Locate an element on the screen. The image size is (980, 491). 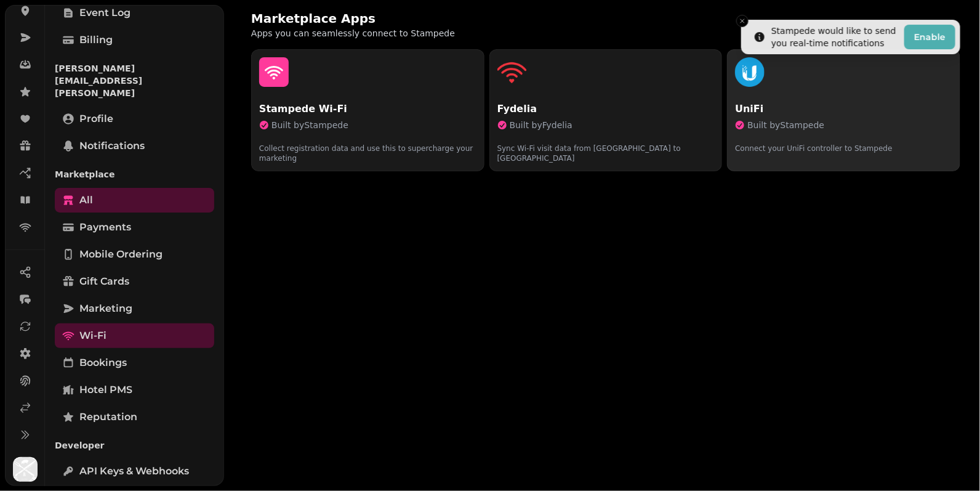
span: Gift cards is located at coordinates (104, 281).